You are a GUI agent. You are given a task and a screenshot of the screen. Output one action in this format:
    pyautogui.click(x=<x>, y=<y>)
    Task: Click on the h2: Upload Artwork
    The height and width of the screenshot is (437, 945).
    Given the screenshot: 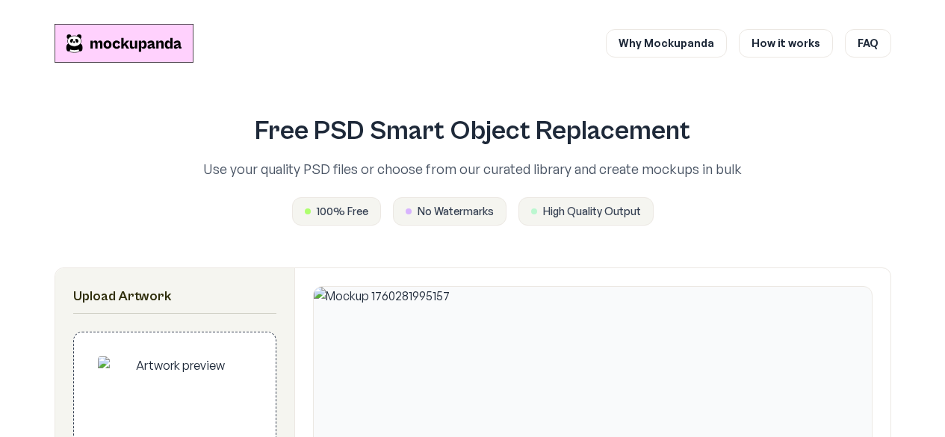 What is the action you would take?
    pyautogui.click(x=175, y=297)
    